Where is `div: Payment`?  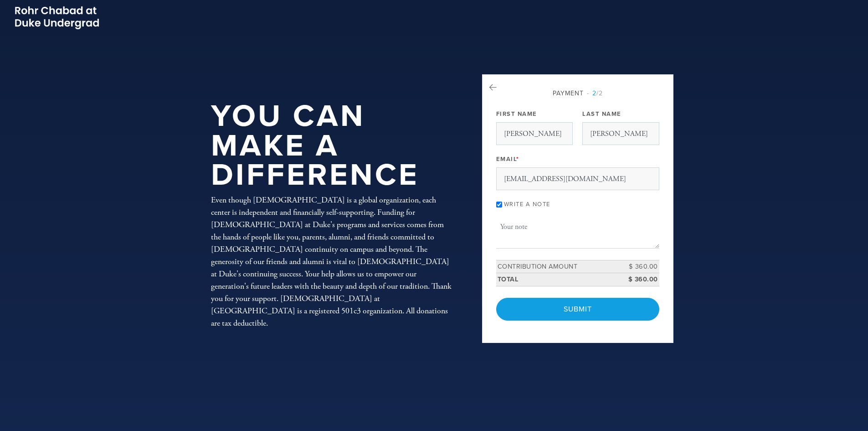
div: Payment is located at coordinates (577, 93).